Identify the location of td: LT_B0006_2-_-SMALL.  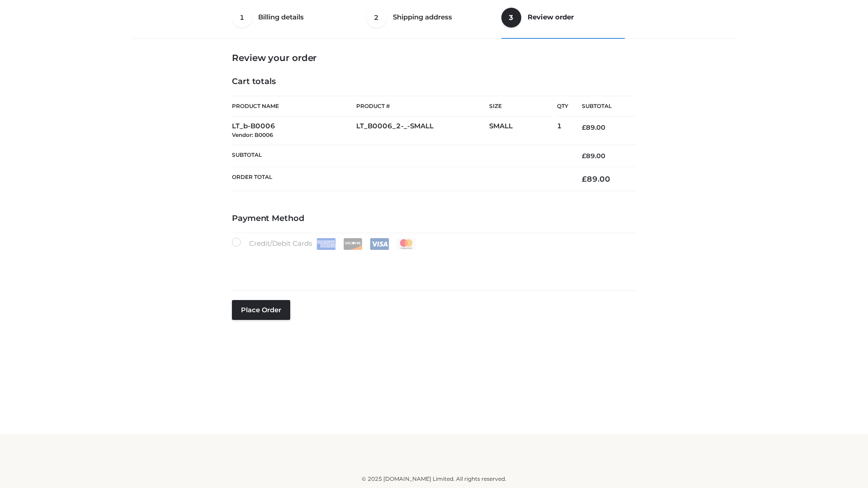
(423, 131).